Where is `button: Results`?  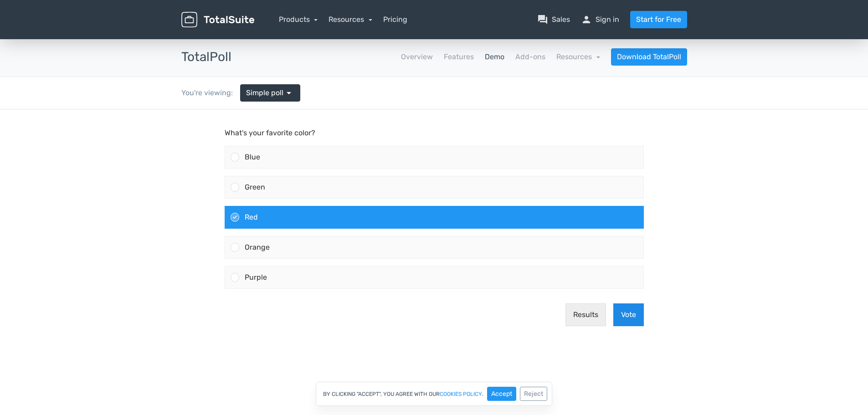
button: Results is located at coordinates (586, 206).